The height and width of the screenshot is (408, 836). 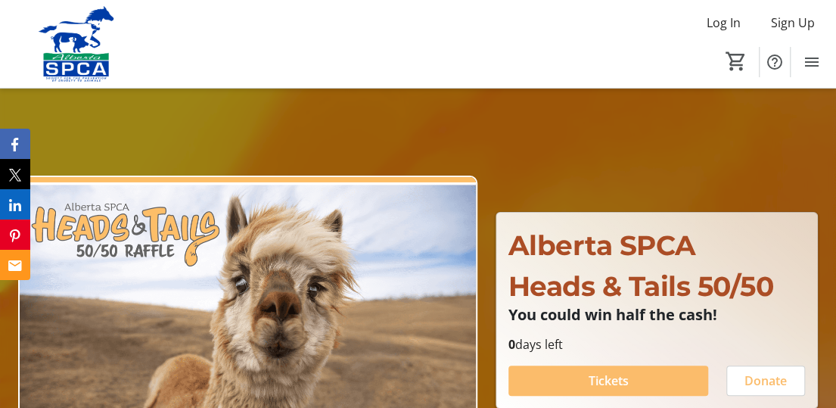 What do you see at coordinates (657, 315) in the screenshot?
I see `p: You could win half the cash!` at bounding box center [657, 315].